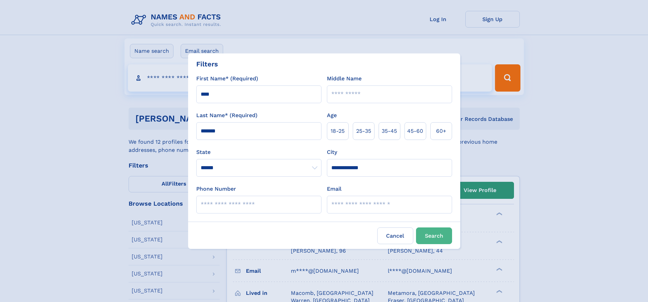 The image size is (648, 302). What do you see at coordinates (227, 115) in the screenshot?
I see `label: Last Name* (Required)` at bounding box center [227, 115].